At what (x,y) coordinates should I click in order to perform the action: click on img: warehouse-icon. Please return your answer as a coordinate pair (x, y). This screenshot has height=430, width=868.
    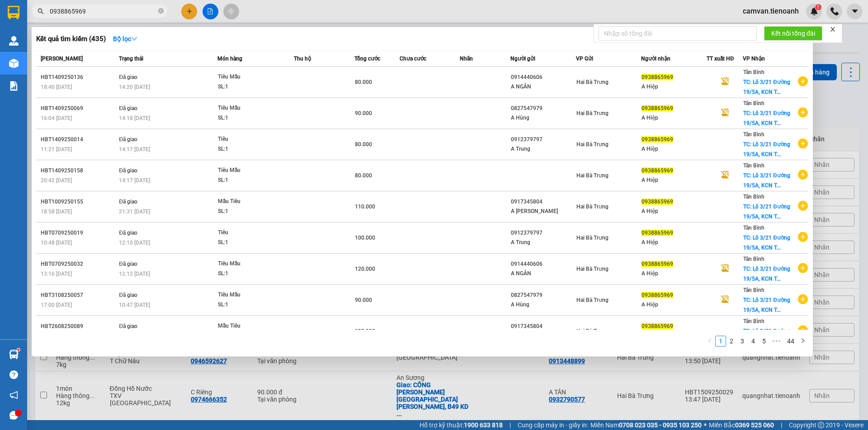
    Looking at the image, I should click on (13, 41).